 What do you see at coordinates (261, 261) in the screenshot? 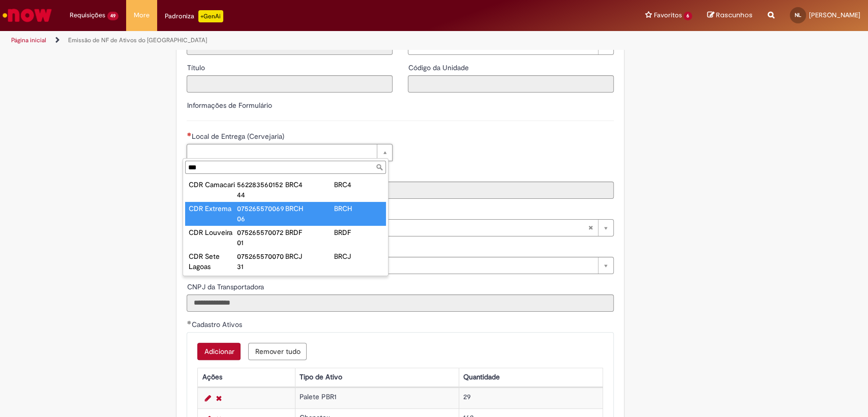
I see `div: 07526557007031` at bounding box center [261, 261].